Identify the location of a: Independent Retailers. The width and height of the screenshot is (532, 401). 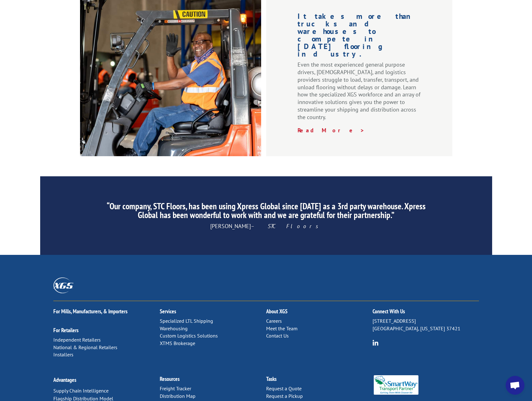
(77, 340).